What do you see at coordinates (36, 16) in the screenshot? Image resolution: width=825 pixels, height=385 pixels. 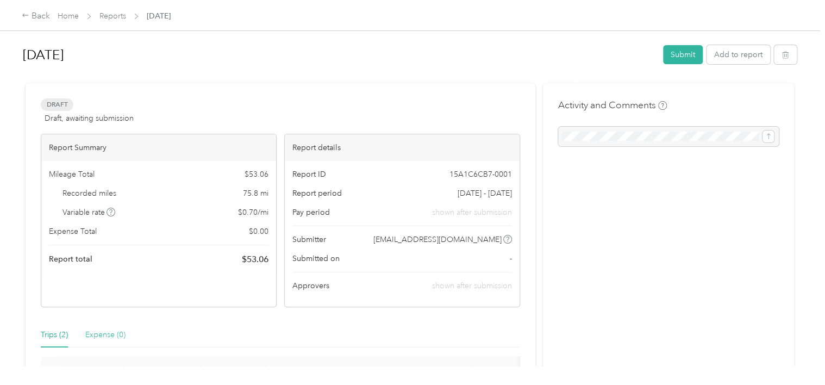 I see `div: Back` at bounding box center [36, 16].